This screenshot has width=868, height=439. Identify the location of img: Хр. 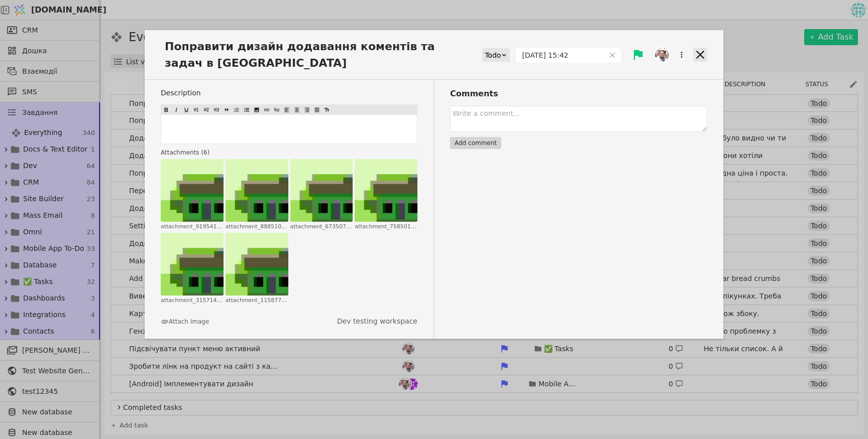
(662, 55).